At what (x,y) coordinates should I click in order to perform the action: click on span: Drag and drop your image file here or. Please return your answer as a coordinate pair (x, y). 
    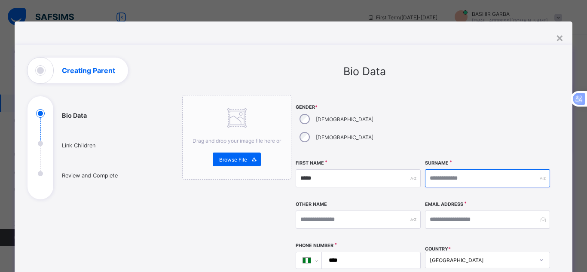
    Looking at the image, I should click on (237, 141).